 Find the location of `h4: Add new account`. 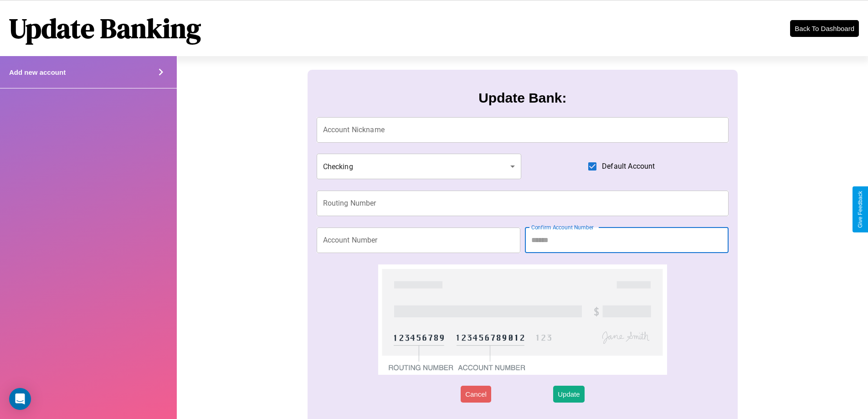

h4: Add new account is located at coordinates (37, 72).